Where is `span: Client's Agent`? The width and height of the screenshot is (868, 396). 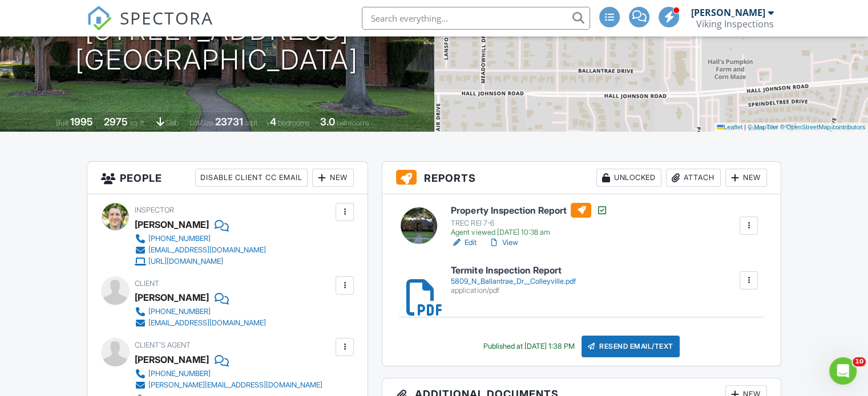 span: Client's Agent is located at coordinates (162, 345).